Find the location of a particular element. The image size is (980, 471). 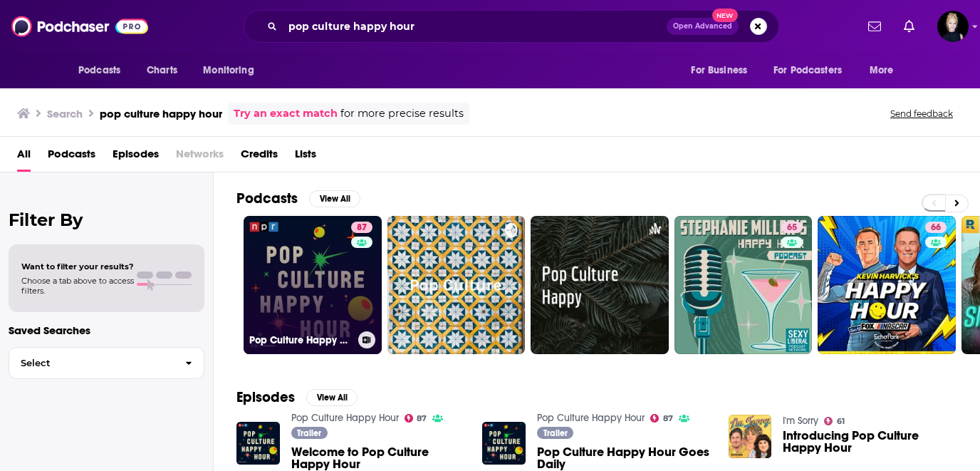

h3: pop culture happy hour is located at coordinates (161, 114).